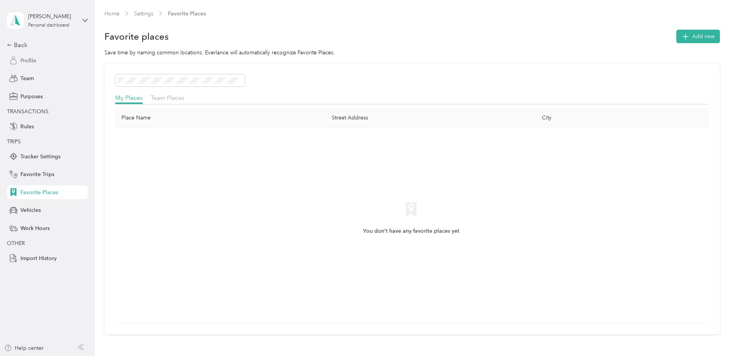 The height and width of the screenshot is (356, 733). Describe the element at coordinates (28, 111) in the screenshot. I see `span: TRANSACTIONS` at that location.